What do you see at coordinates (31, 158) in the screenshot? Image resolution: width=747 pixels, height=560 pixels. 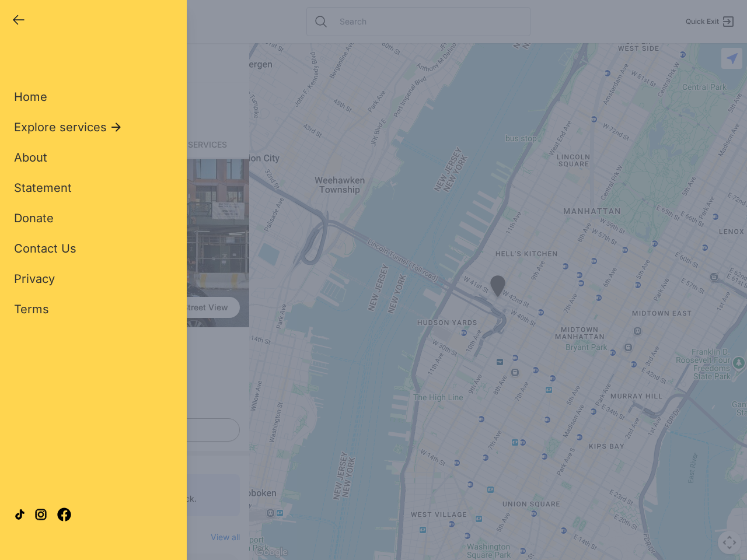 I see `a: About` at bounding box center [31, 158].